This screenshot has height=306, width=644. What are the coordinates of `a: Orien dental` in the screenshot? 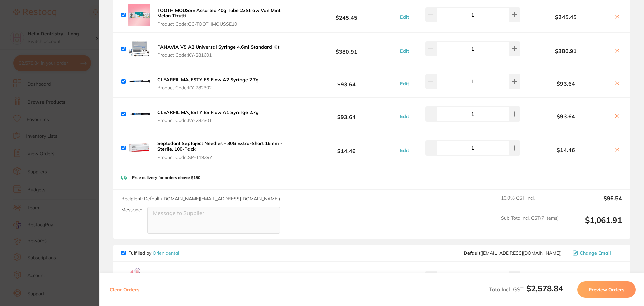 It's located at (166, 253).